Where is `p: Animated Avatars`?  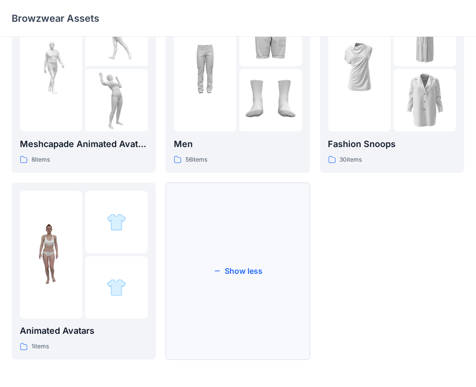
p: Animated Avatars is located at coordinates (84, 331).